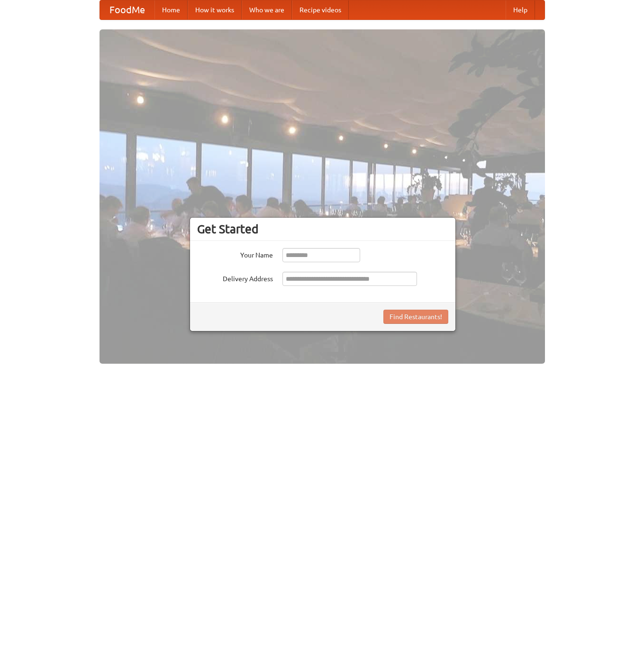  What do you see at coordinates (171, 10) in the screenshot?
I see `a: Home` at bounding box center [171, 10].